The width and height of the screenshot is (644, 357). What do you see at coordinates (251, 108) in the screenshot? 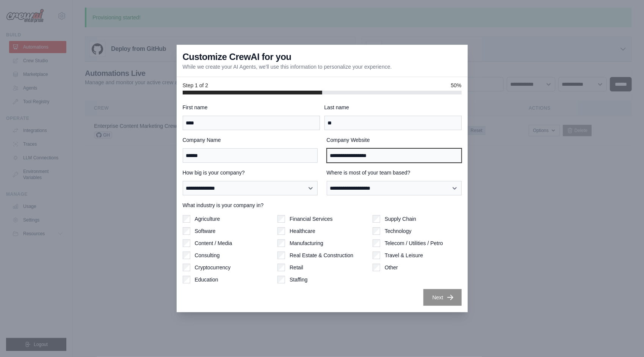
I see `label: First name` at bounding box center [251, 108].